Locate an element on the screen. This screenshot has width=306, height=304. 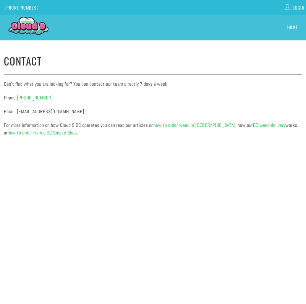
a: DC weed delivery is located at coordinates (269, 125).